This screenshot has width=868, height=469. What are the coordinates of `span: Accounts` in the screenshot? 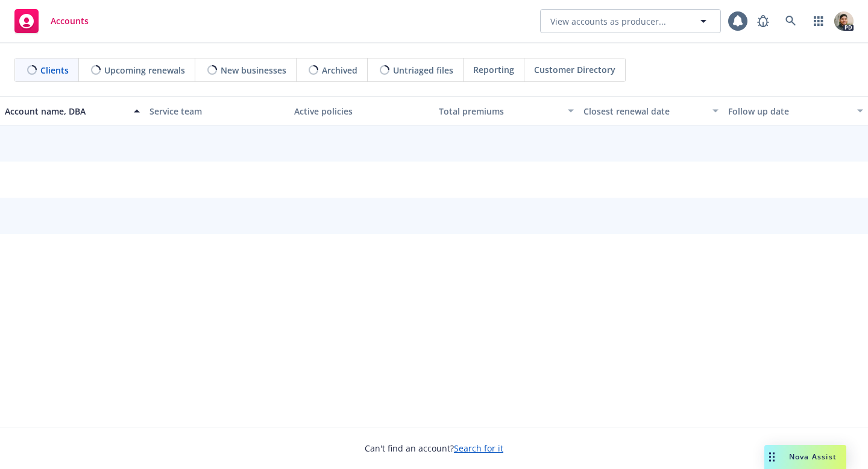 It's located at (69, 21).